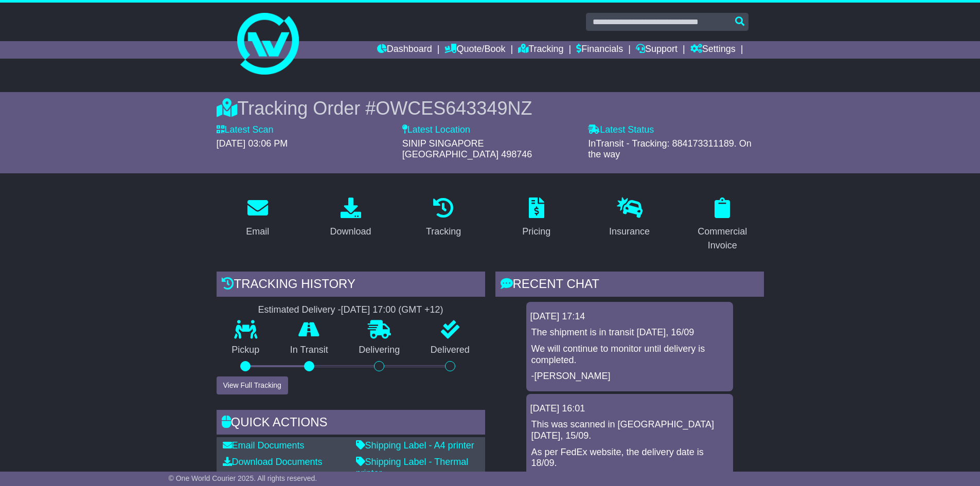  Describe the element at coordinates (536, 231) in the screenshot. I see `div: Pricing` at that location.